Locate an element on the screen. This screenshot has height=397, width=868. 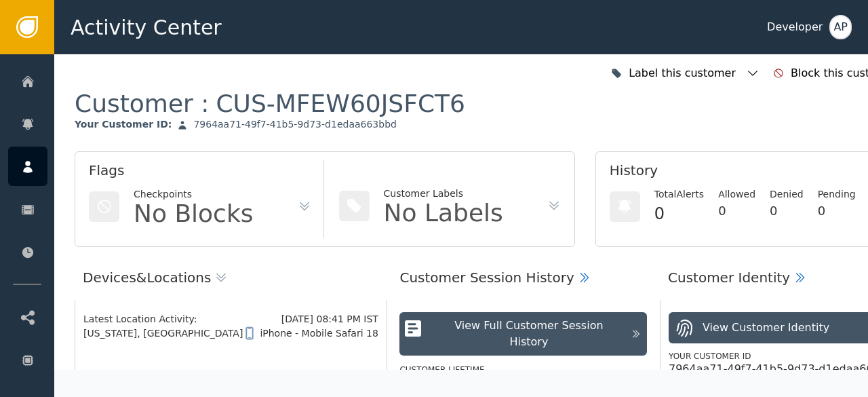
div: Customer Session History is located at coordinates (487, 277).